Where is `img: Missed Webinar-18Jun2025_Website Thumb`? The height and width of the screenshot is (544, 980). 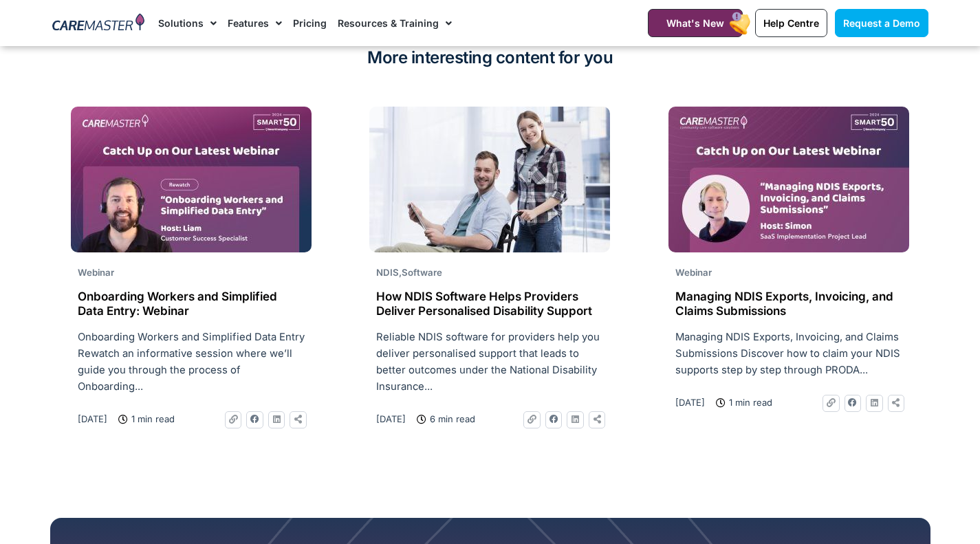
img: Missed Webinar-18Jun2025_Website Thumb is located at coordinates (789, 180).